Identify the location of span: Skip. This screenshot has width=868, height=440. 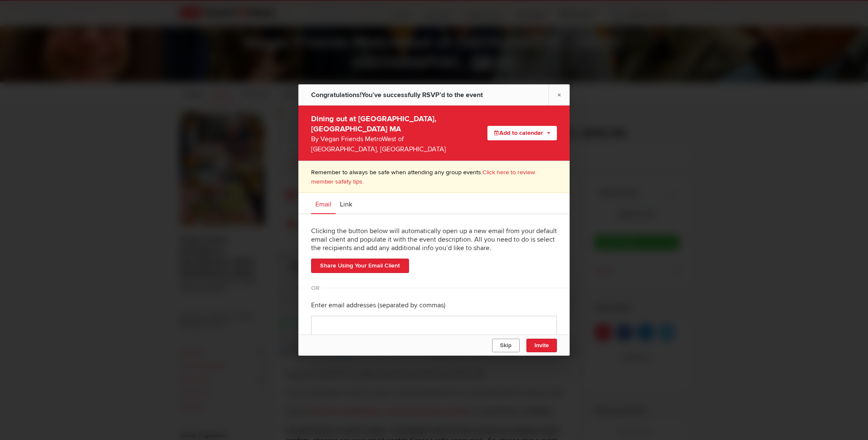
(506, 345).